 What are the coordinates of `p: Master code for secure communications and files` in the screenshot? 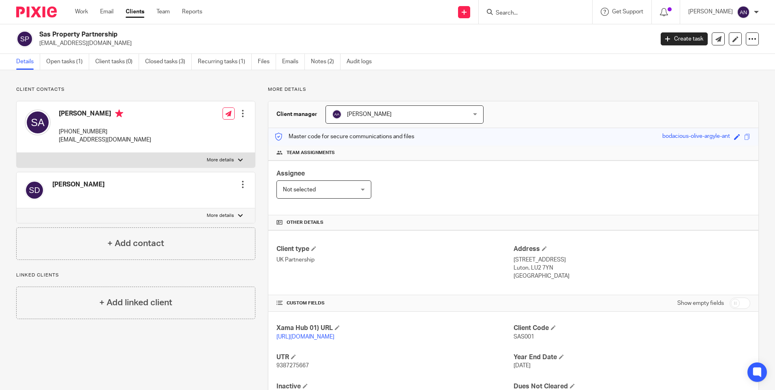 It's located at (344, 137).